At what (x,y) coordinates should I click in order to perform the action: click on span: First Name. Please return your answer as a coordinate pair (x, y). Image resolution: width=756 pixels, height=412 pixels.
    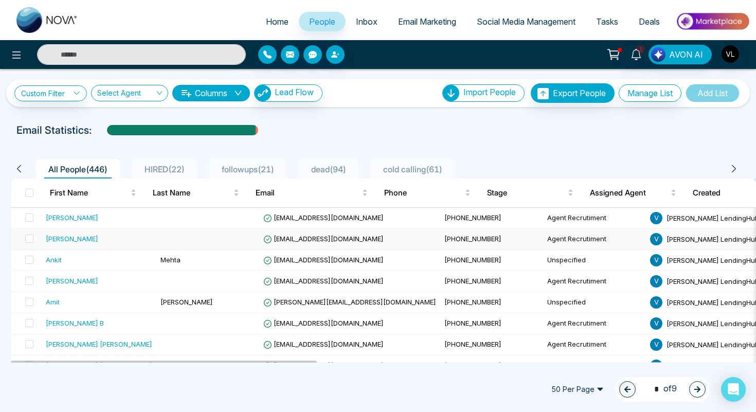
    Looking at the image, I should click on (89, 193).